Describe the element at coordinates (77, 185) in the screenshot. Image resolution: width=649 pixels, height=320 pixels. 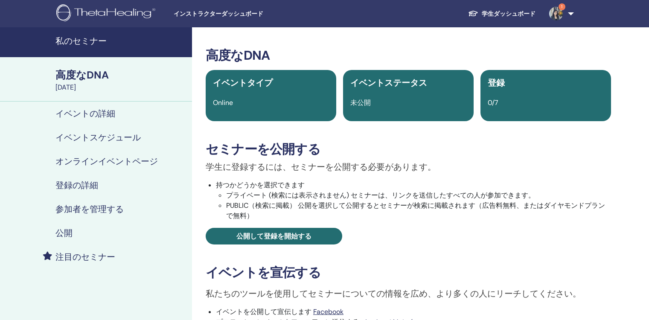
I see `h4: 登録の詳細` at that location.